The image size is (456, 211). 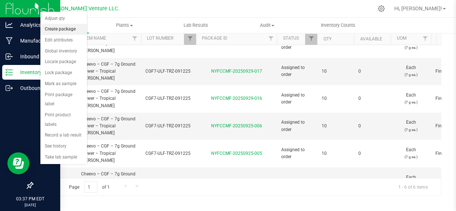 I want to click on span: 1 - 6 of 6 items, so click(x=413, y=187).